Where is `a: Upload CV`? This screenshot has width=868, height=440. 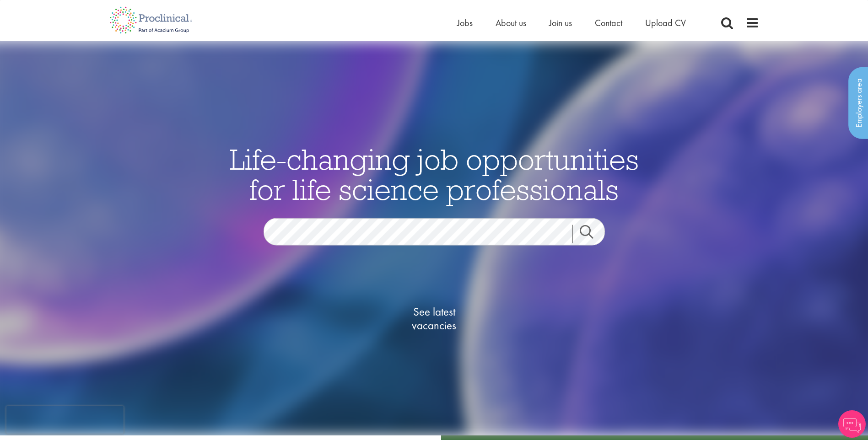
a: Upload CV is located at coordinates (665, 23).